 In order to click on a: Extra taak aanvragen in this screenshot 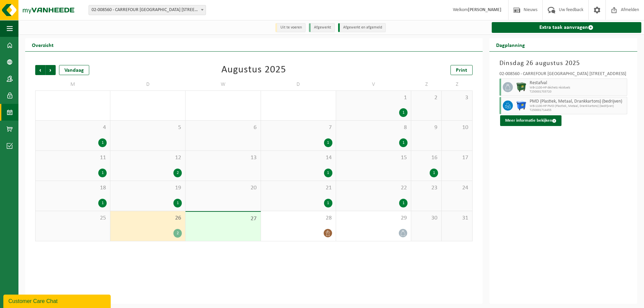, I will do `click(566, 27)`.